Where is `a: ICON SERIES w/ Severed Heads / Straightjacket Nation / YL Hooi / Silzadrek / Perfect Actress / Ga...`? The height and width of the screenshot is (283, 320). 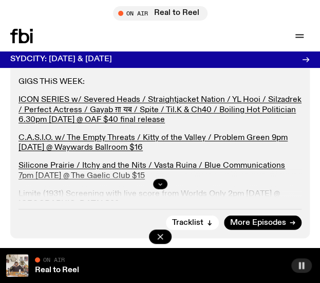 a: ICON SERIES w/ Severed Heads / Straightjacket Nation / YL Hooi / Silzadrek / Perfect Actress / Ga... is located at coordinates (160, 109).